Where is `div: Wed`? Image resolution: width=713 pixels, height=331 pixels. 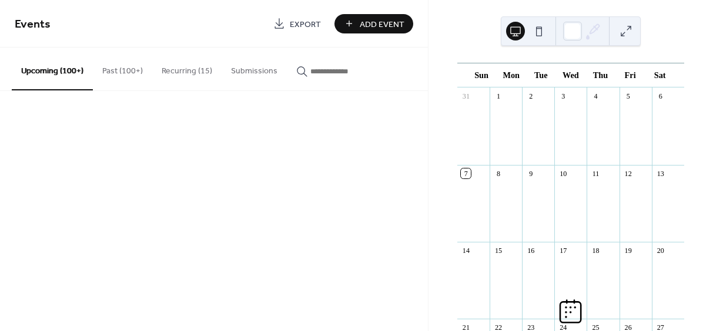 div: Wed is located at coordinates (570, 75).